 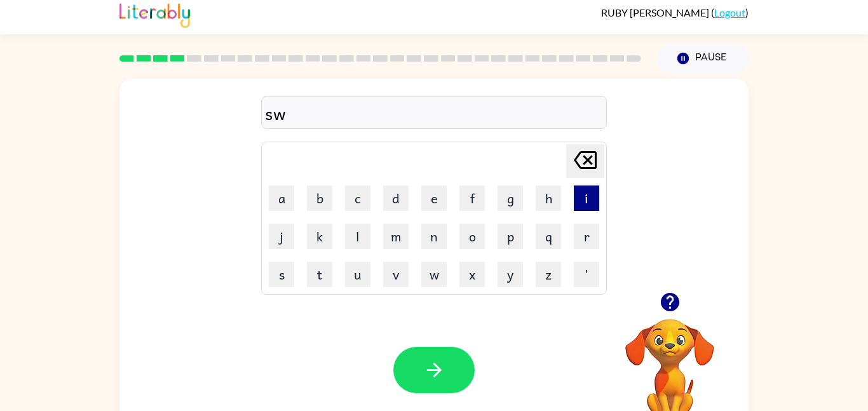 I want to click on button: u, so click(x=358, y=274).